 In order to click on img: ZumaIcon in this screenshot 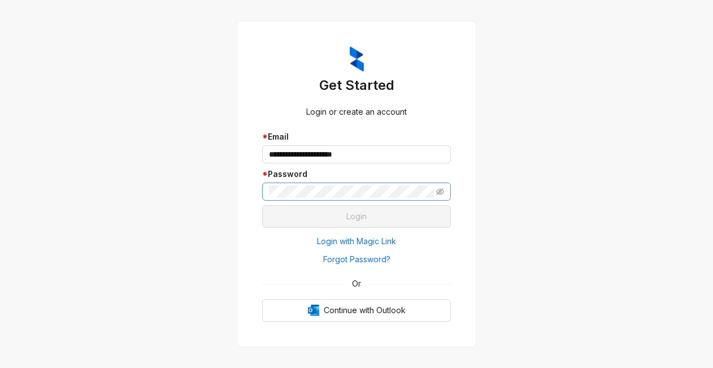, I will do `click(357, 59)`.